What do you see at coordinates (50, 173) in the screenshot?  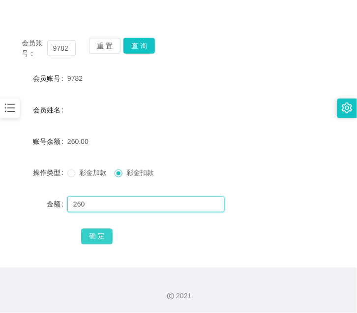 I see `label: 操作类型` at bounding box center [50, 173].